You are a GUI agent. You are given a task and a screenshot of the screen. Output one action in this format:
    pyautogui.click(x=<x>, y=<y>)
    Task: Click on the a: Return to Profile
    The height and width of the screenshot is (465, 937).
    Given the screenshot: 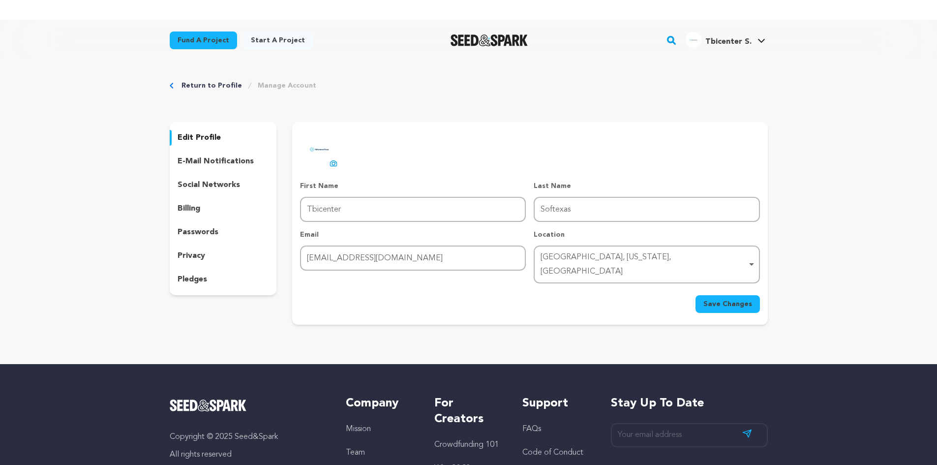 What is the action you would take?
    pyautogui.click(x=211, y=86)
    